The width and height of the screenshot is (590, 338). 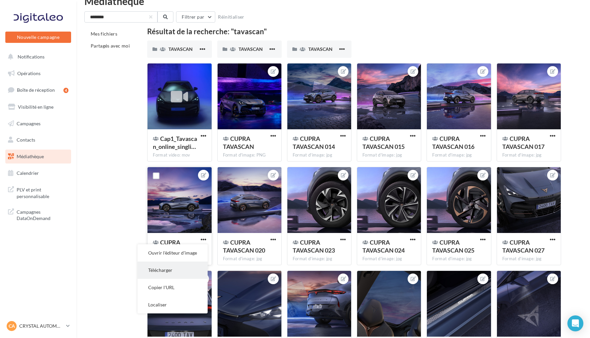 I want to click on span: Partagés avec moi, so click(x=110, y=46).